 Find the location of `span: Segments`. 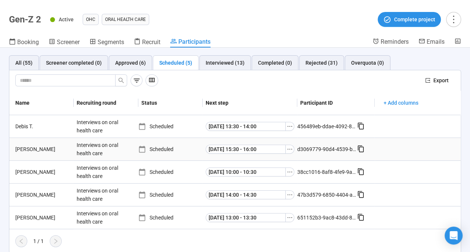

span: Segments is located at coordinates (111, 42).